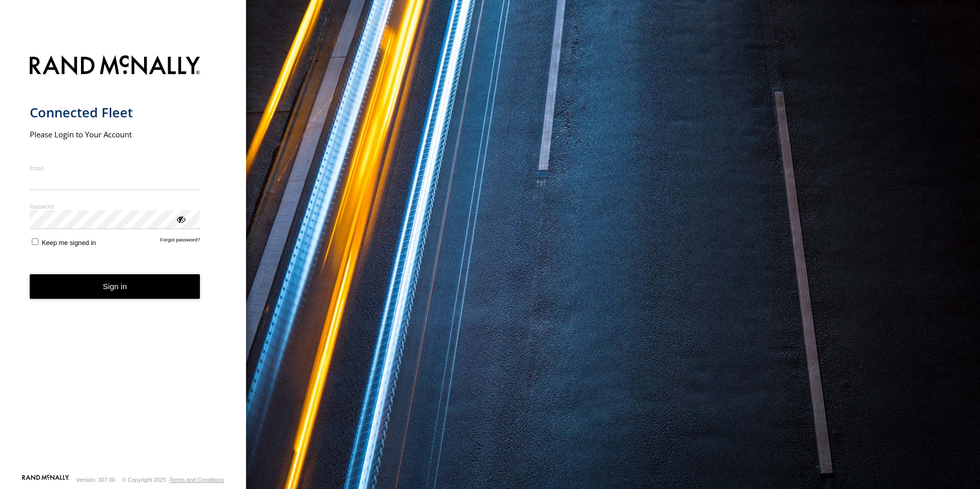  I want to click on a: Visit our Website, so click(46, 479).